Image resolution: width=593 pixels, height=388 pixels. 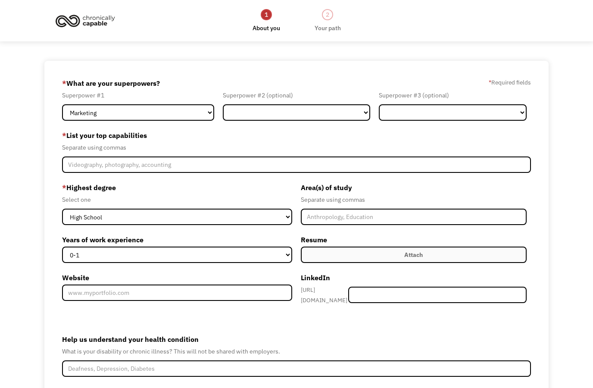 What do you see at coordinates (296, 351) in the screenshot?
I see `div: What is your disability or chronic illness? This will not be shared with employers.` at bounding box center [296, 351].